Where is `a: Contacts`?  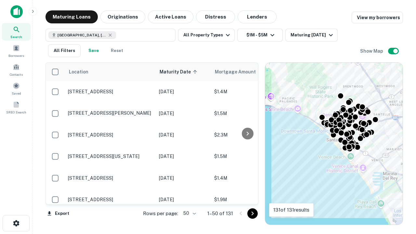 a: Contacts is located at coordinates (16, 70).